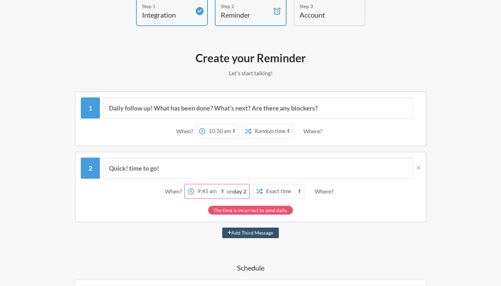  What do you see at coordinates (245, 6) in the screenshot?
I see `div: Step 2` at bounding box center [245, 6].